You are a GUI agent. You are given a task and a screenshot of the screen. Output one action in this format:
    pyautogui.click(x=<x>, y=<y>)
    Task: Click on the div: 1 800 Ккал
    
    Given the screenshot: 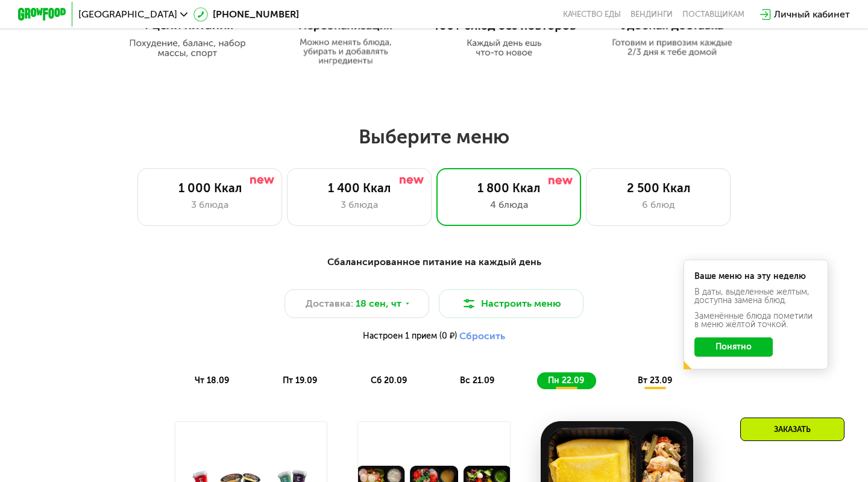 What is the action you would take?
    pyautogui.click(x=509, y=188)
    